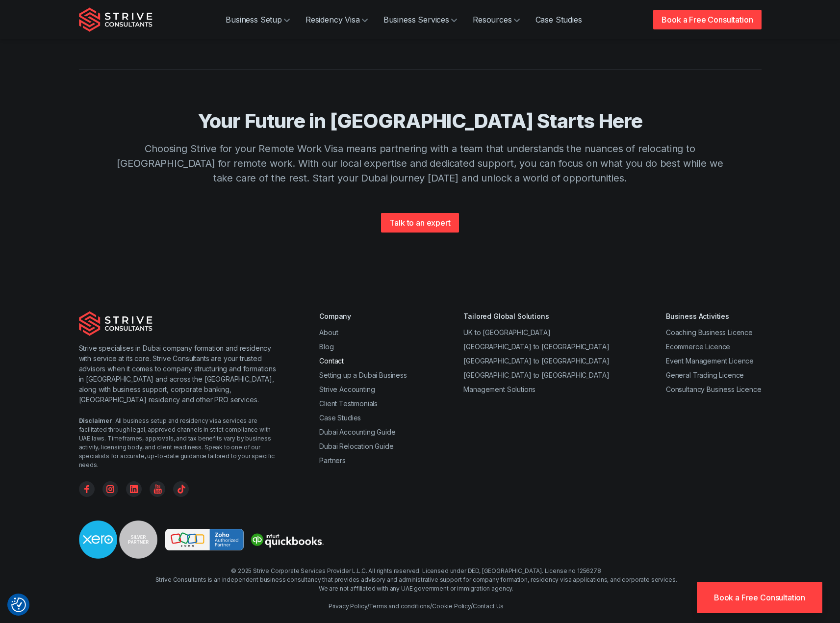  Describe the element at coordinates (111, 489) in the screenshot. I see `a: Instagram` at that location.